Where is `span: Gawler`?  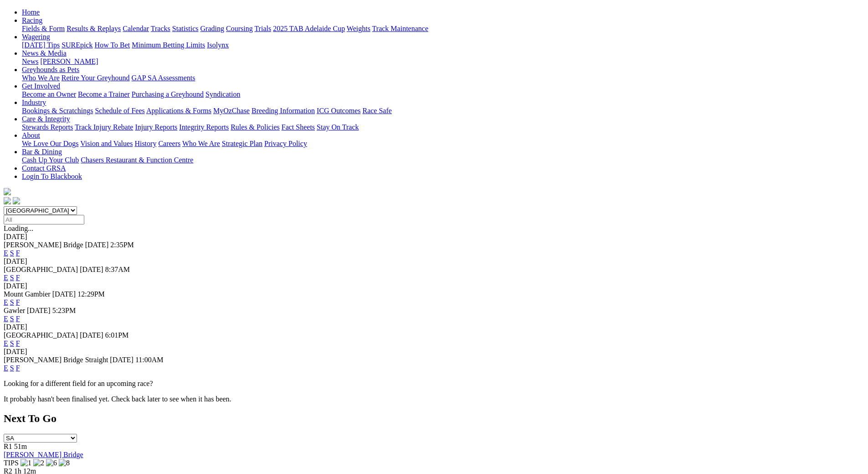
span: Gawler is located at coordinates (14, 310).